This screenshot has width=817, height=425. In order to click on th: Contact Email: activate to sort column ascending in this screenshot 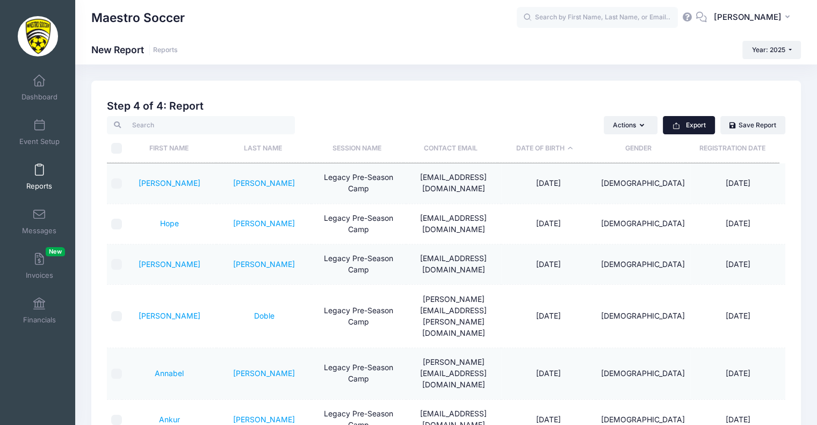, I will do `click(450, 148)`.